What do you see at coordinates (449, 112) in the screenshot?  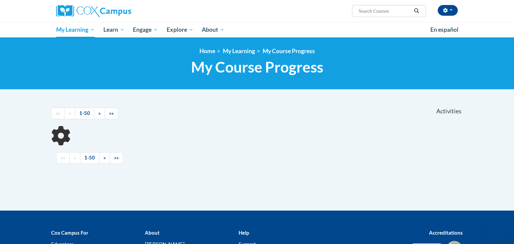 I see `span: Activities` at bounding box center [449, 112].